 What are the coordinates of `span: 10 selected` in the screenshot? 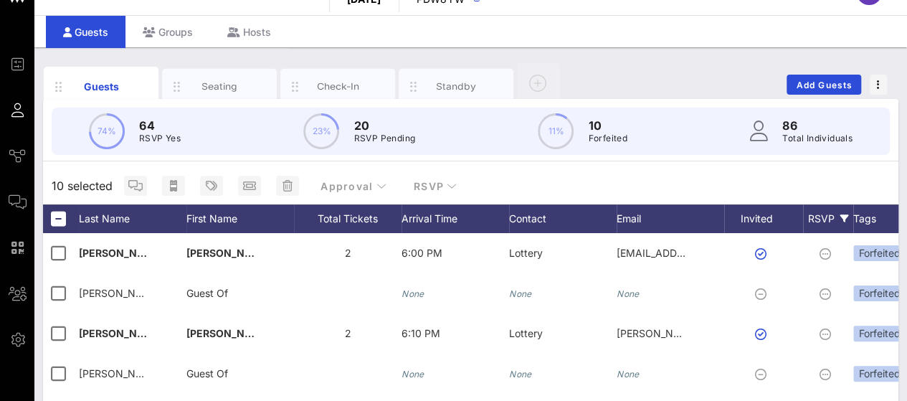 It's located at (82, 186).